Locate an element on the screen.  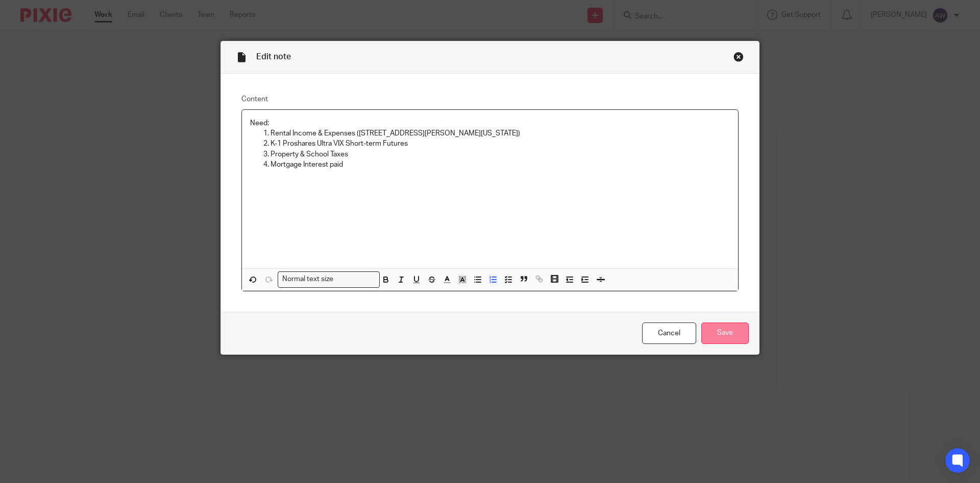
span: Edit note is located at coordinates (274, 57).